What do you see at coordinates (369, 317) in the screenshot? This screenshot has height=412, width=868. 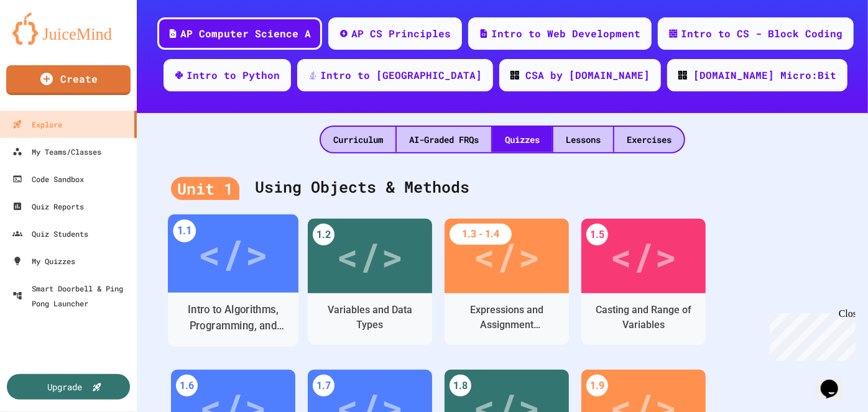 I see `div: Variables and Data Types` at bounding box center [369, 317].